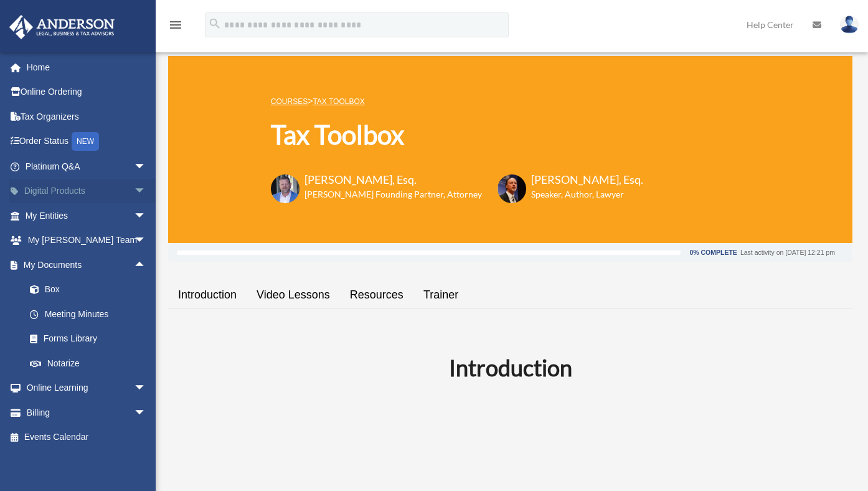 This screenshot has height=491, width=868. What do you see at coordinates (90, 339) in the screenshot?
I see `a: Forms Library` at bounding box center [90, 339].